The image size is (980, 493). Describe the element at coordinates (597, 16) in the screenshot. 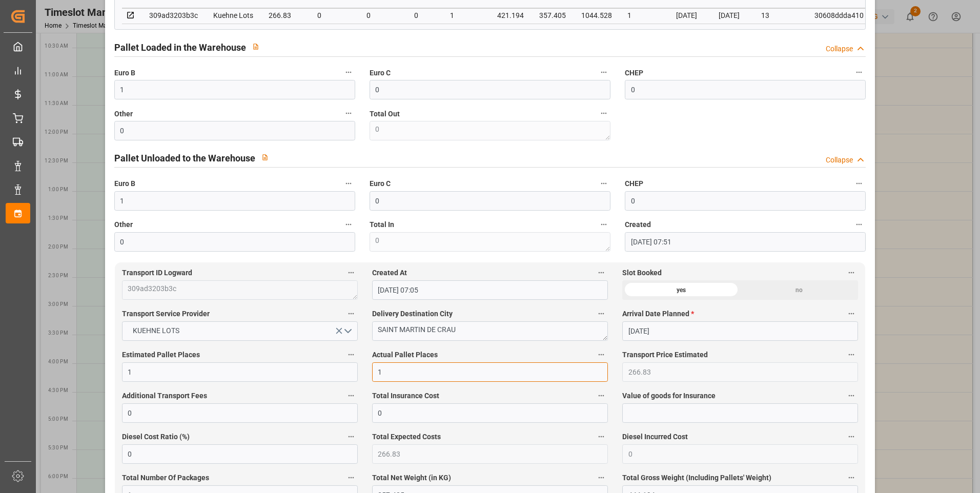

I see `div: 1044.528` at that location.